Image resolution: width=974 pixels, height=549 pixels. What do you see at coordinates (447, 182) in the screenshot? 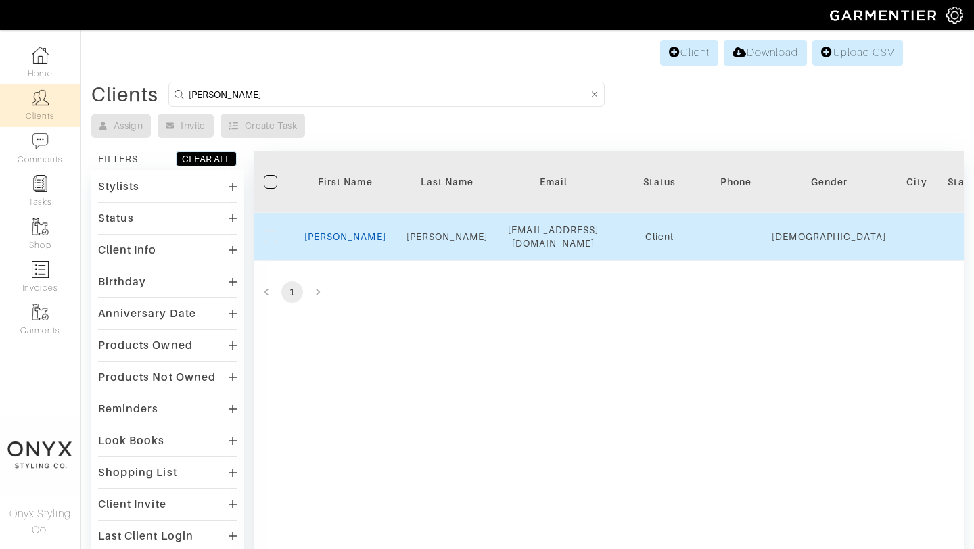
I see `div: Last Name` at bounding box center [447, 182].